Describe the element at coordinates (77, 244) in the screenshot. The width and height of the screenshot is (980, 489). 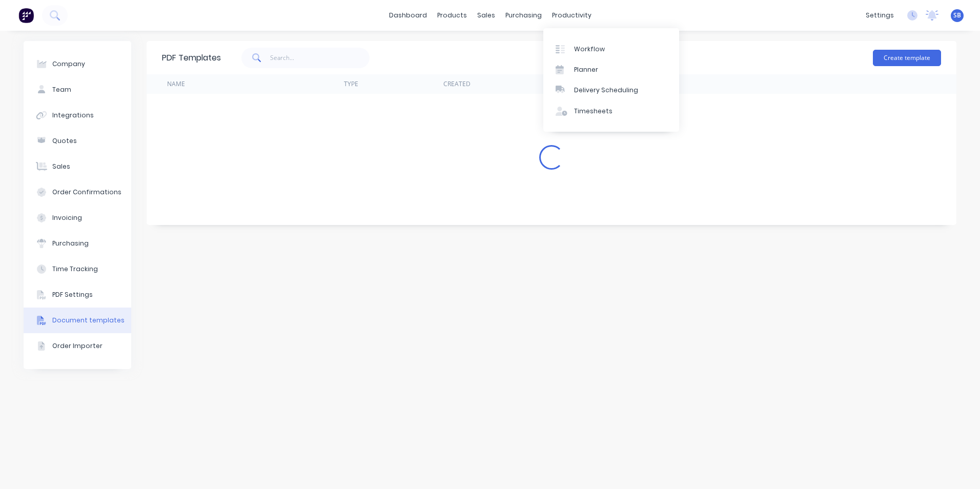
I see `button: Purchasing` at that location.